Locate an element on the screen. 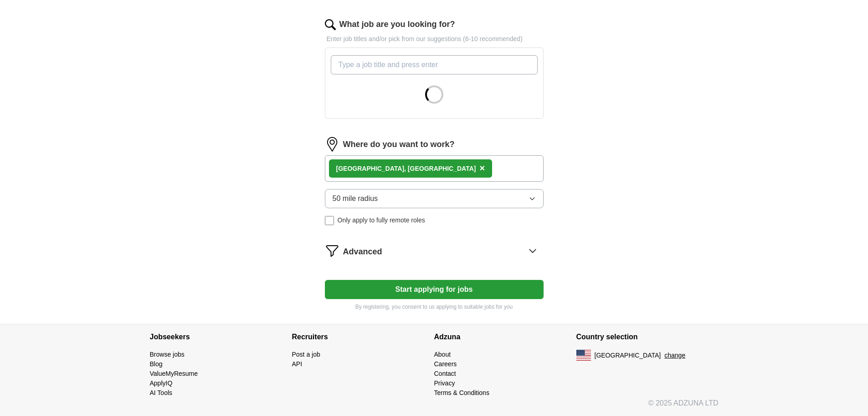  label: What job are you looking for? is located at coordinates (397, 24).